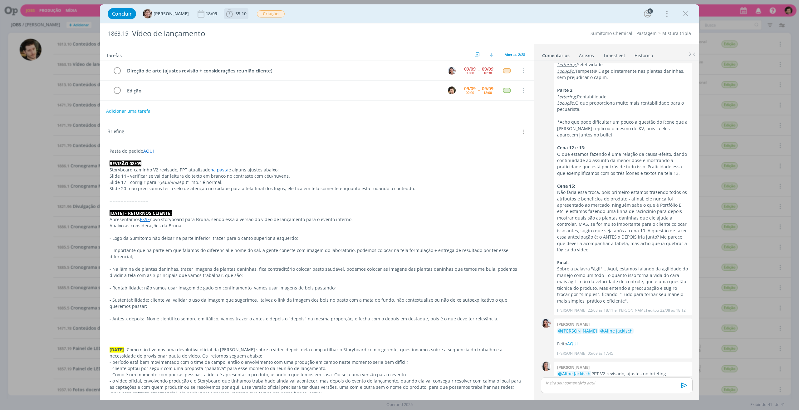  What do you see at coordinates (491, 55) in the screenshot?
I see `img: arrow-down.svg` at bounding box center [491, 55].